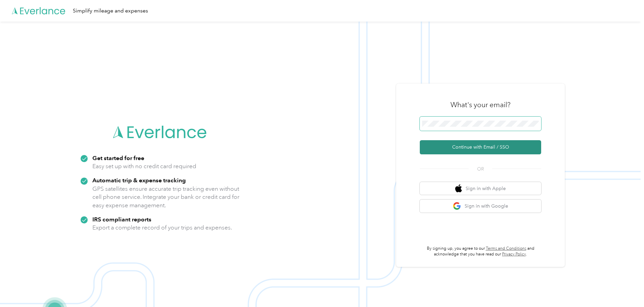 Image resolution: width=644 pixels, height=307 pixels. What do you see at coordinates (162, 228) in the screenshot?
I see `p: Export a complete record of your trips and expenses.` at bounding box center [162, 228].